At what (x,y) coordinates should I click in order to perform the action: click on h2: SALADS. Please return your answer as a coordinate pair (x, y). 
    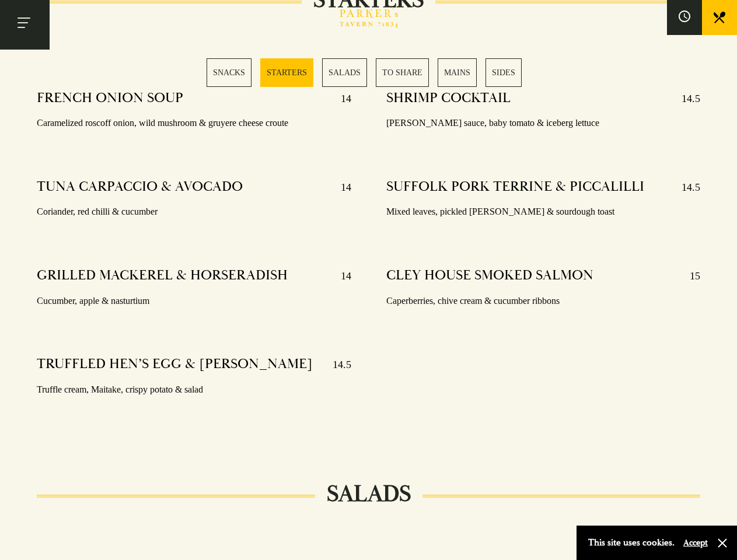
    Looking at the image, I should click on (369, 494).